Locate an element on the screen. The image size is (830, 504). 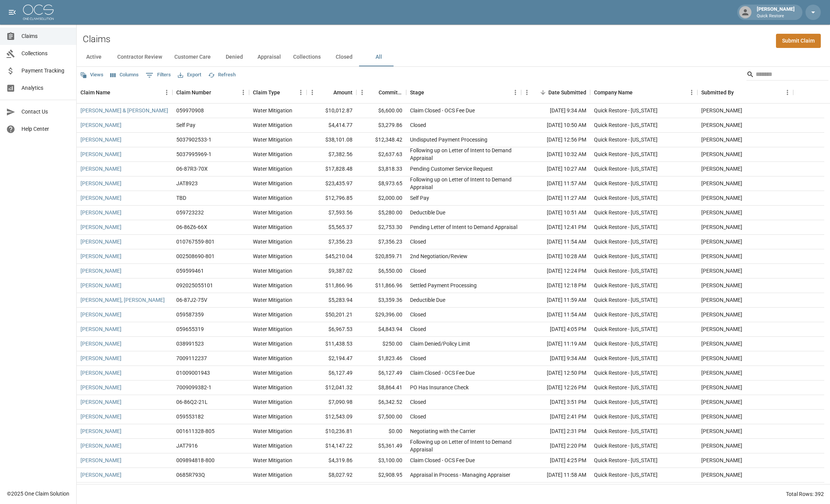
div: JAT7916 is located at coordinates (187, 446).